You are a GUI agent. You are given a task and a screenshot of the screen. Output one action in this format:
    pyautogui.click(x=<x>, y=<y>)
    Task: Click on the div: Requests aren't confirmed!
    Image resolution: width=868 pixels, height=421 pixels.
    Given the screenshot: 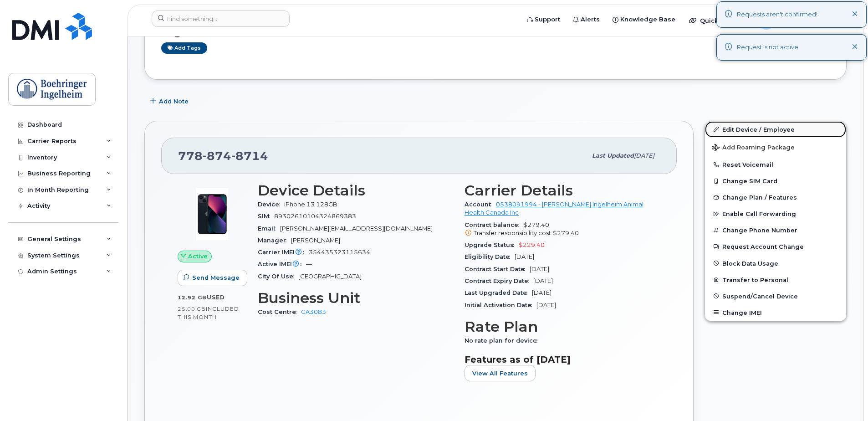 What is the action you would take?
    pyautogui.click(x=777, y=15)
    